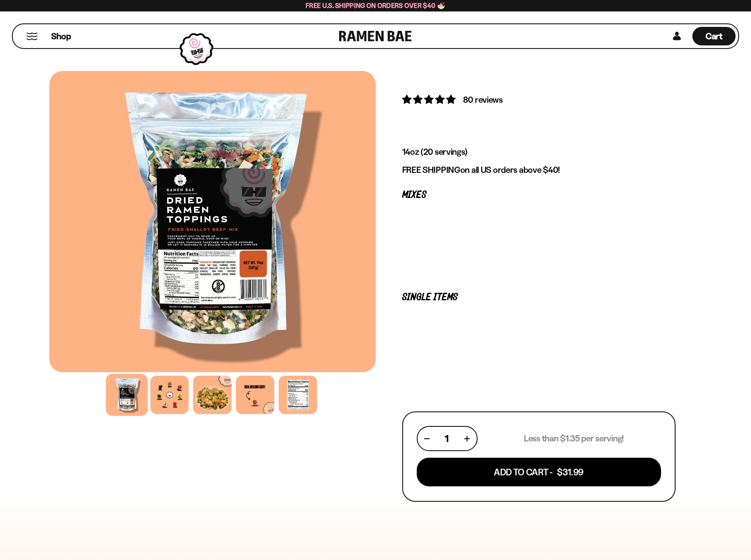  Describe the element at coordinates (539, 195) in the screenshot. I see `p: Mixes` at that location.